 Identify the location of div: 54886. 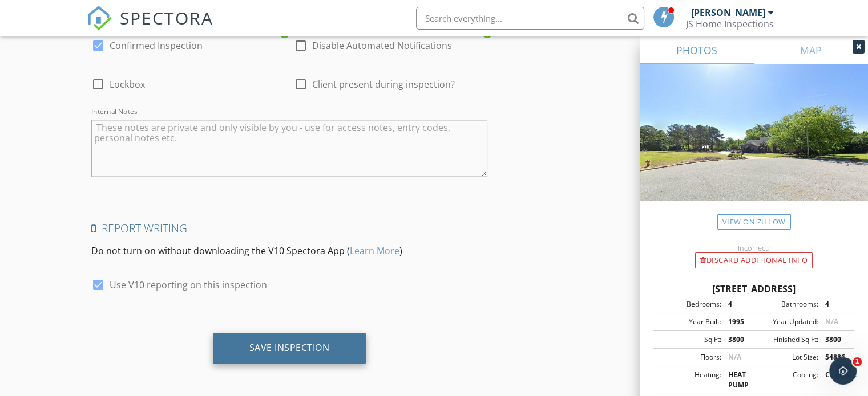
(834, 357).